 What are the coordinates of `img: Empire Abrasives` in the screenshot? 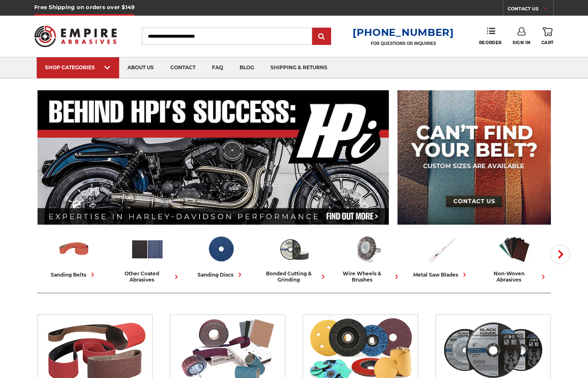 It's located at (75, 36).